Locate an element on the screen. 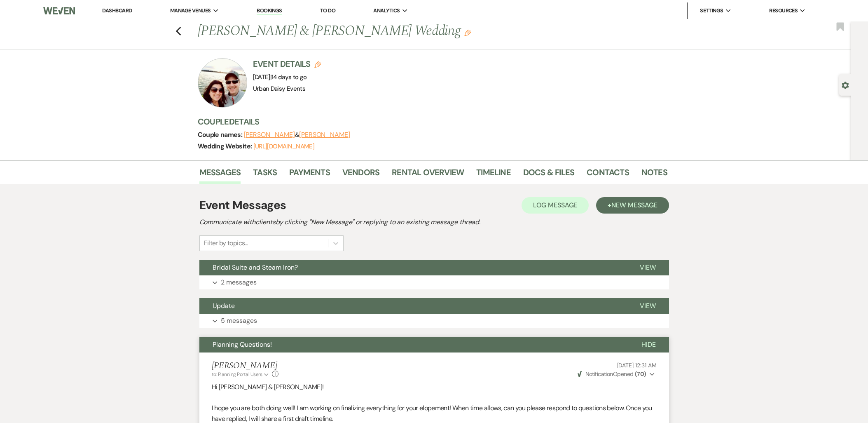  span: Hide is located at coordinates (648, 344).